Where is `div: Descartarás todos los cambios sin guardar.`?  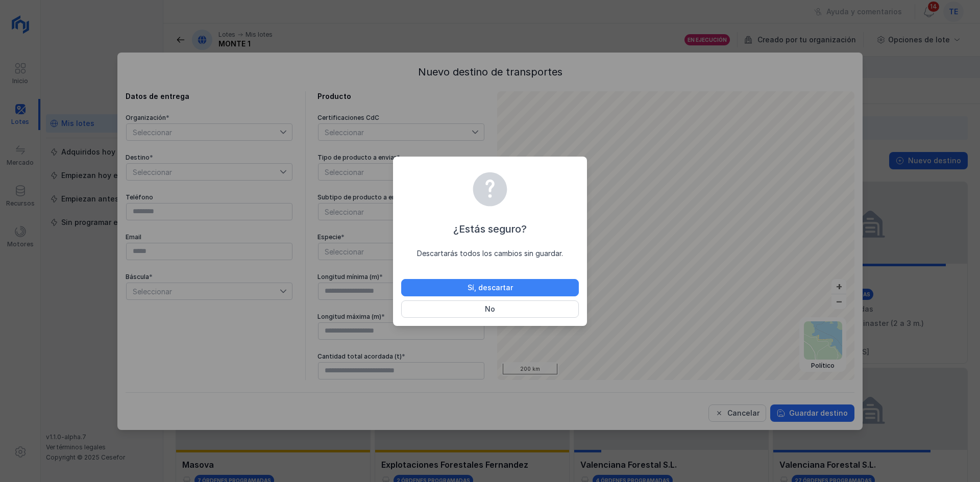 div: Descartarás todos los cambios sin guardar. is located at coordinates (490, 254).